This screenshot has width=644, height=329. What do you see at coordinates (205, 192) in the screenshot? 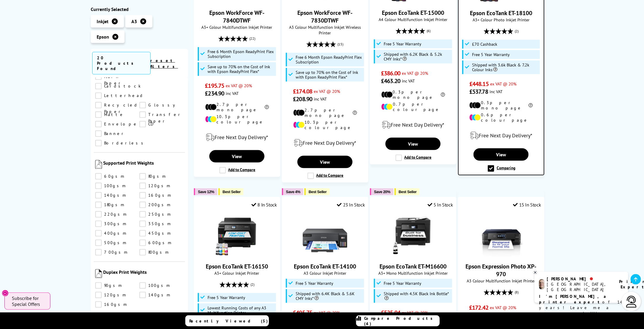
I see `button: Save 12%` at bounding box center [205, 192].